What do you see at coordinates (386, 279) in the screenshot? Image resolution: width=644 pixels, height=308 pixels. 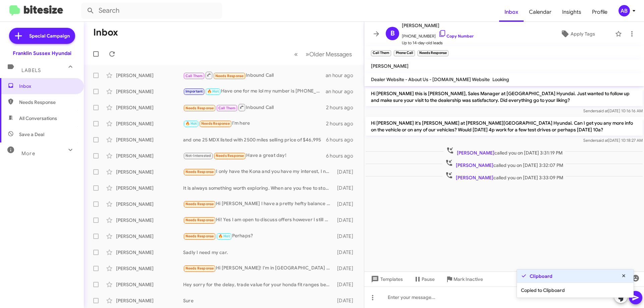 I see `span: Templates` at bounding box center [386, 279].